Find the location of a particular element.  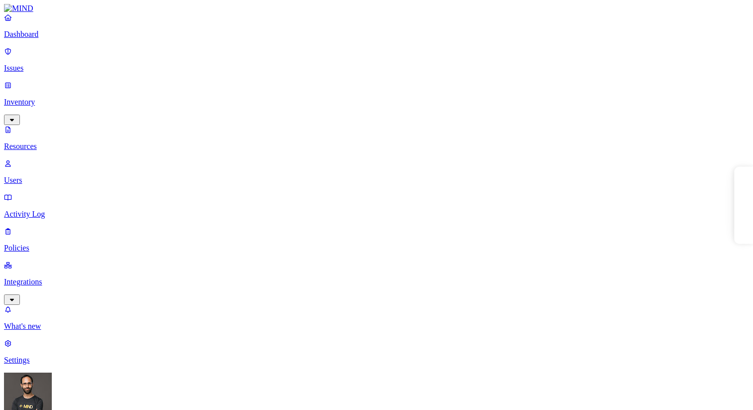

p: Inventory is located at coordinates (377, 102).